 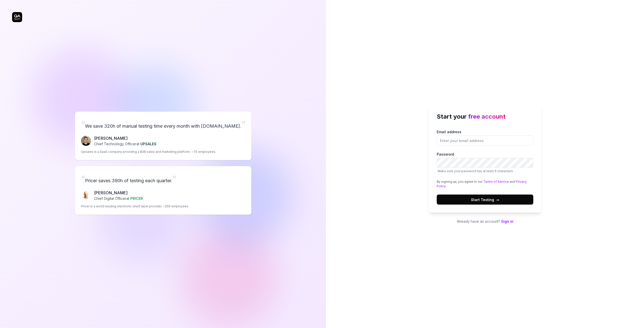 I want to click on a: Terms of Service, so click(x=496, y=181).